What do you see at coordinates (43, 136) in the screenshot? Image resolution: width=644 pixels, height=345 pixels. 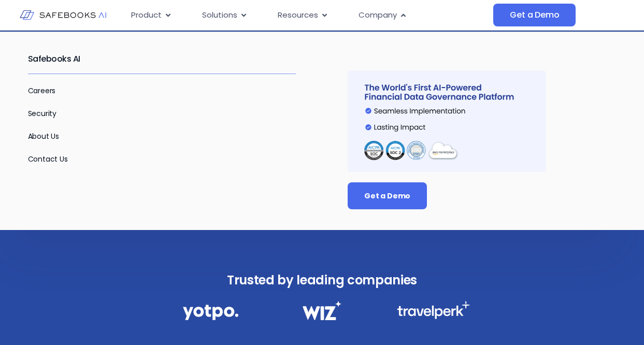 I see `a: About Us` at bounding box center [43, 136].